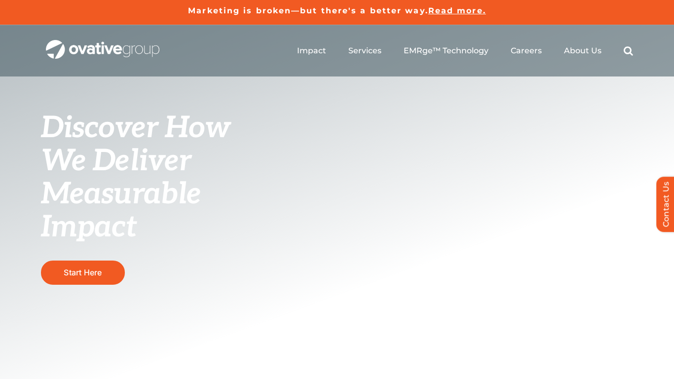 This screenshot has height=379, width=674. I want to click on a: Impact, so click(311, 51).